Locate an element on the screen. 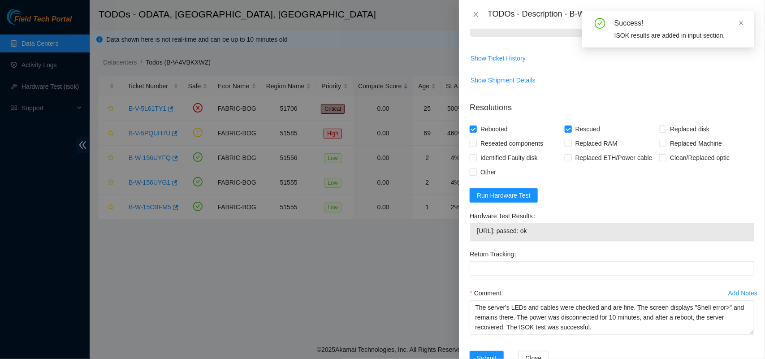  button: Run Hardware Test is located at coordinates (504, 195).